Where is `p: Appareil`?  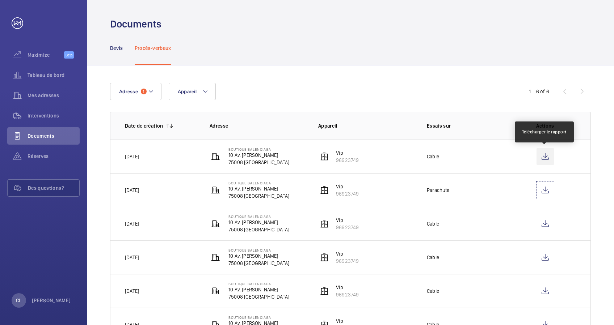 p: Appareil is located at coordinates (366, 126).